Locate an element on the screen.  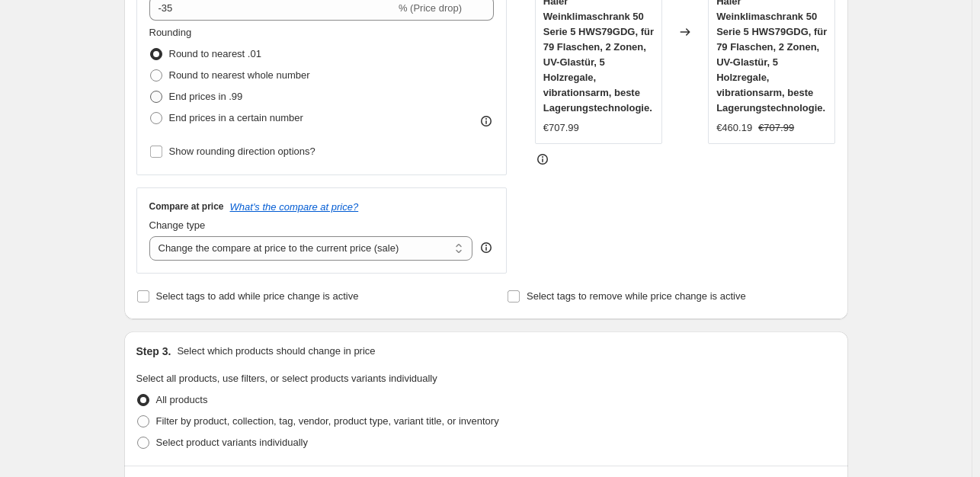
span: Rounding is located at coordinates (171, 32).